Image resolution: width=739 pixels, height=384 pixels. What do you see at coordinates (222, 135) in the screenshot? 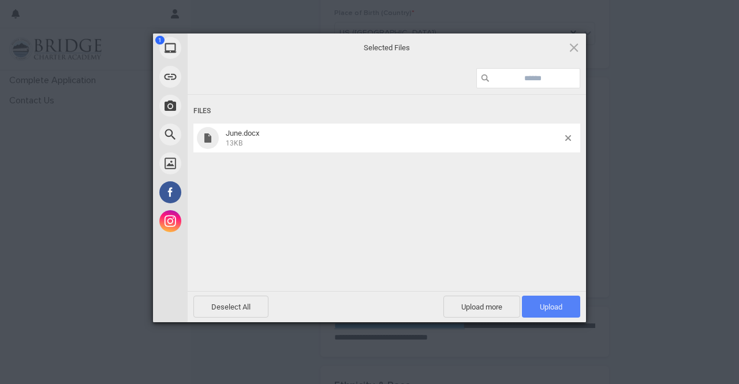
I see `div: Web Search` at bounding box center [222, 135].